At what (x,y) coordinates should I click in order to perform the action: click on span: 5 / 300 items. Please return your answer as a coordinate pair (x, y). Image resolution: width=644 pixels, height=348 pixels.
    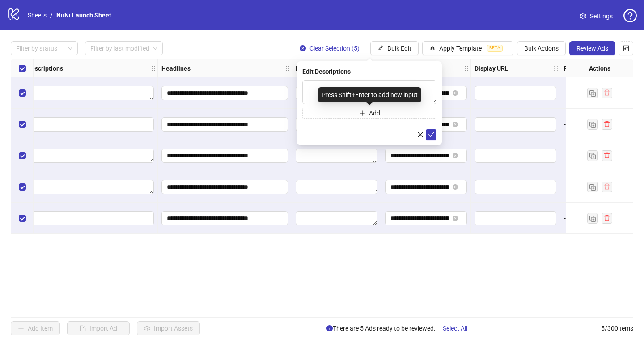
    Looking at the image, I should click on (617, 328).